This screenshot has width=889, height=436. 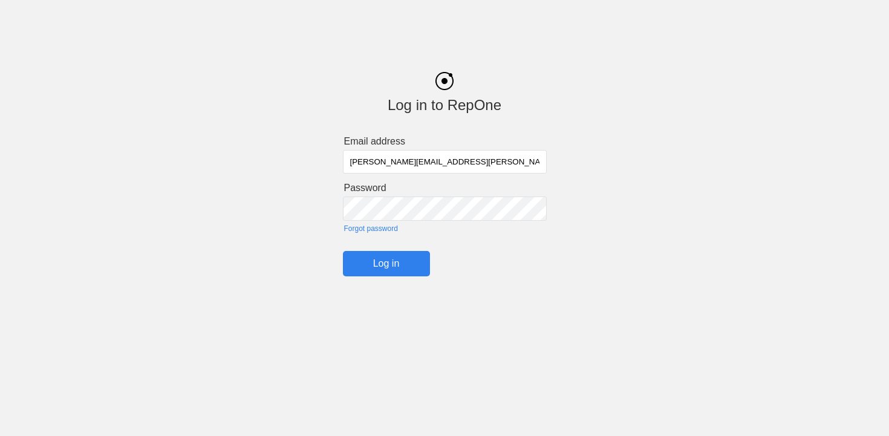 What do you see at coordinates (386, 264) in the screenshot?
I see `input: Log in` at bounding box center [386, 264].